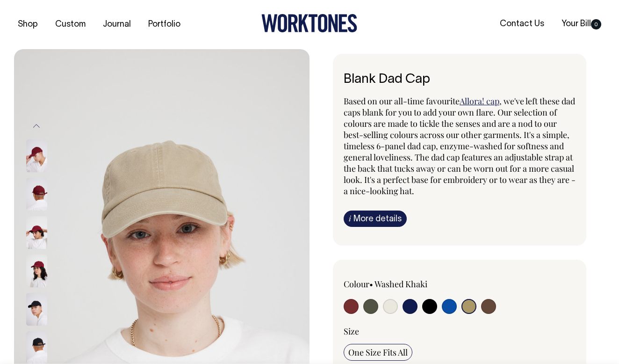 The width and height of the screenshot is (619, 364). What do you see at coordinates (480, 101) in the screenshot?
I see `a: Allora! cap` at bounding box center [480, 101].